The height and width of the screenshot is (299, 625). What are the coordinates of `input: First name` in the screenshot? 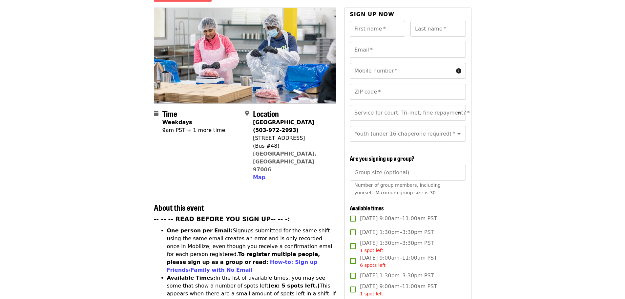 It's located at (378, 29).